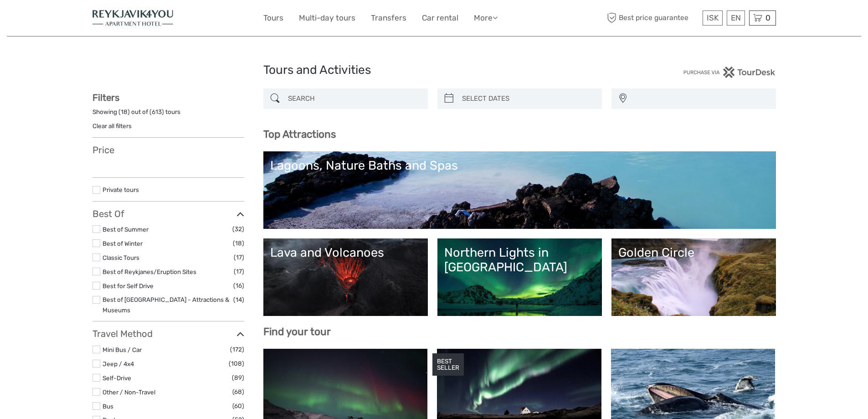 This screenshot has height=419, width=868. I want to click on a: Classic Tours, so click(121, 258).